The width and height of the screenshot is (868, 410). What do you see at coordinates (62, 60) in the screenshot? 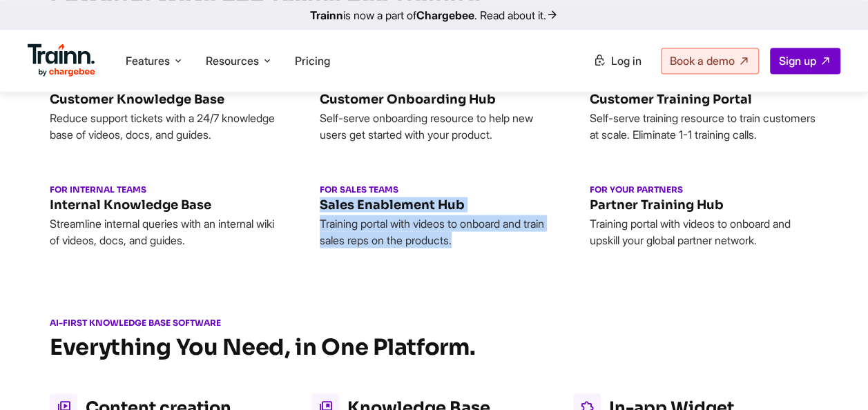
I see `img: Trainn Logo` at bounding box center [62, 60].